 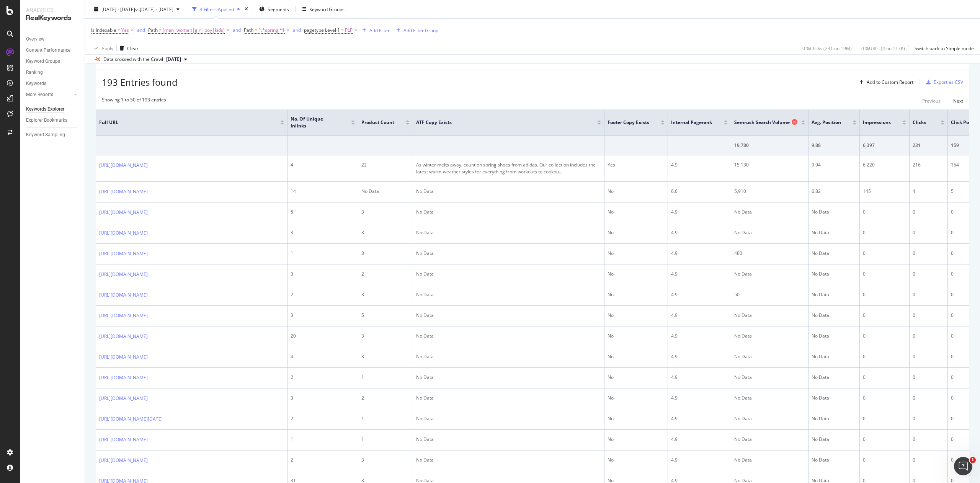 What do you see at coordinates (378, 122) in the screenshot?
I see `span: Product Count` at bounding box center [378, 122].